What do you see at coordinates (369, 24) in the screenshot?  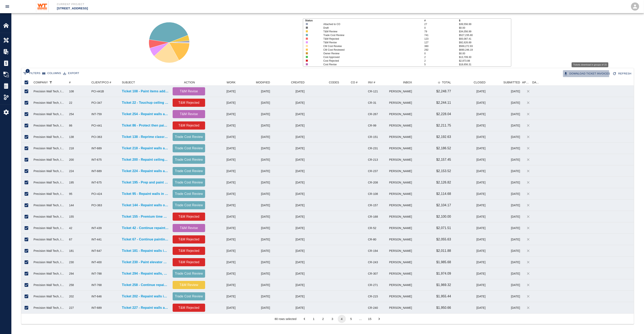 I see `p: Attached to CO` at bounding box center [369, 24].